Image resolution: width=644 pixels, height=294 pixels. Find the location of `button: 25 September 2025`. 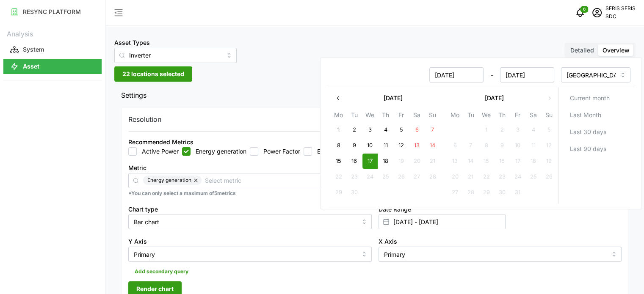

button: 25 September 2025 is located at coordinates (385, 177).